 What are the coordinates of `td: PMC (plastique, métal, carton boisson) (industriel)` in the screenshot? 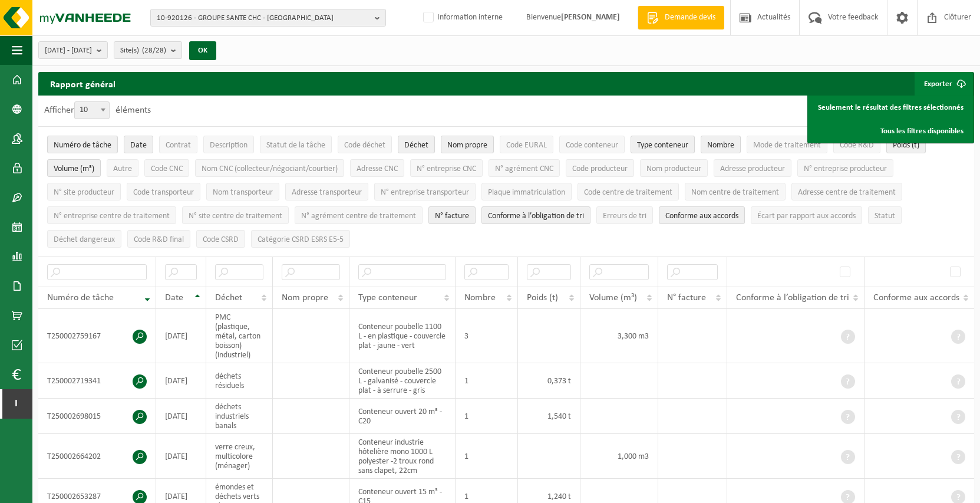 It's located at (240, 336).